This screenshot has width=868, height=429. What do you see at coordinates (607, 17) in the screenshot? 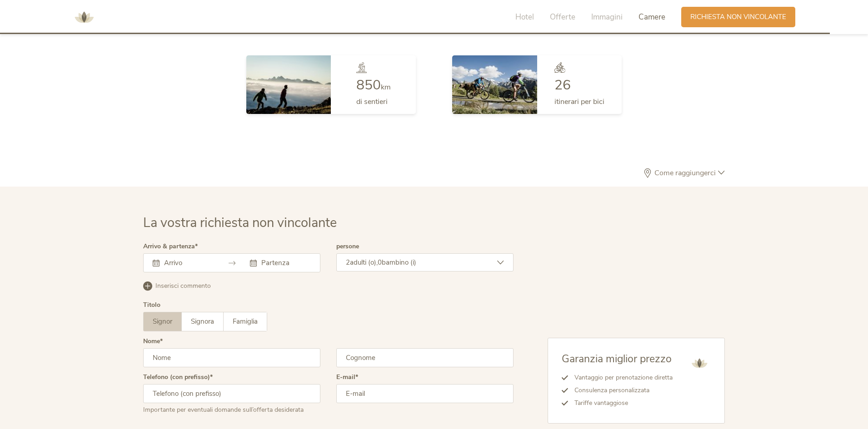
I see `span: Immagini` at bounding box center [607, 17].